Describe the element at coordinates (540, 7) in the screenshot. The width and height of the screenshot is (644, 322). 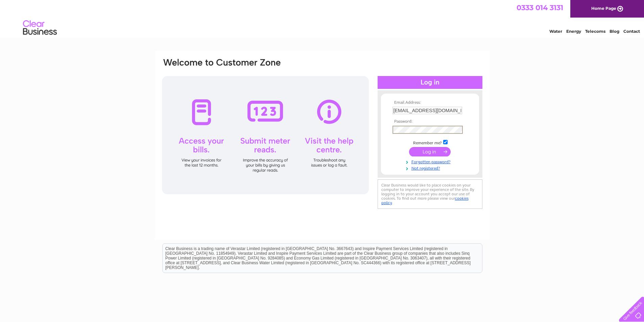
I see `a: 0333 014 3131` at that location.